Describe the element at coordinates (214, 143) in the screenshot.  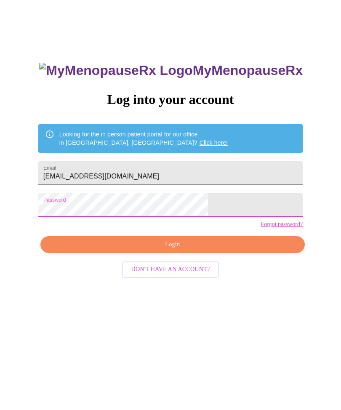
I see `a: Click here!` at that location.